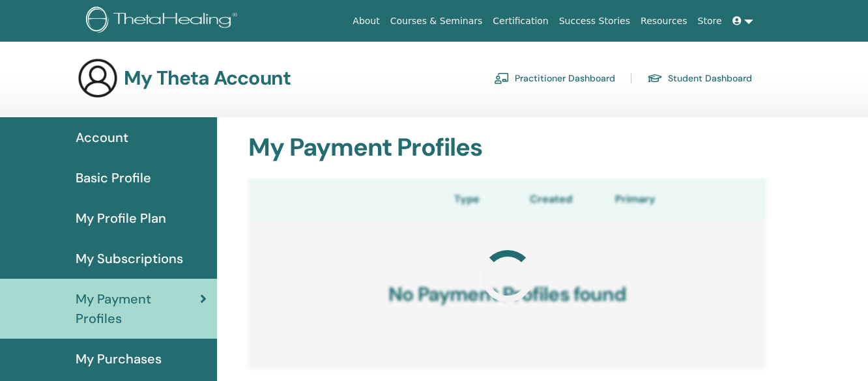  I want to click on span: My Payment Profiles, so click(137, 309).